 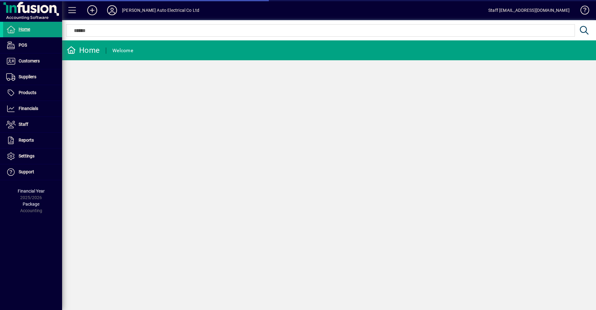 What do you see at coordinates (31, 204) in the screenshot?
I see `span: Package` at bounding box center [31, 204].